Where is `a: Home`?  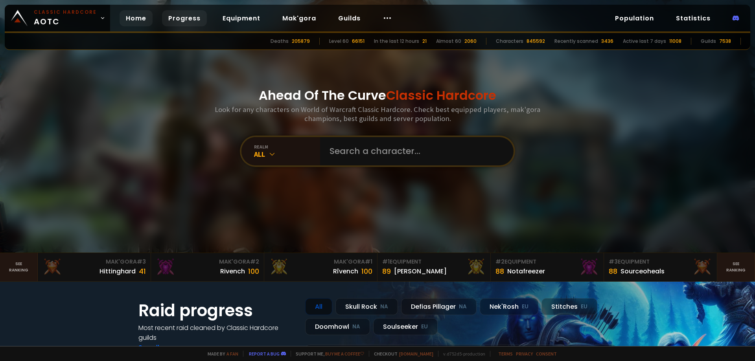 a: Home is located at coordinates (136, 18).